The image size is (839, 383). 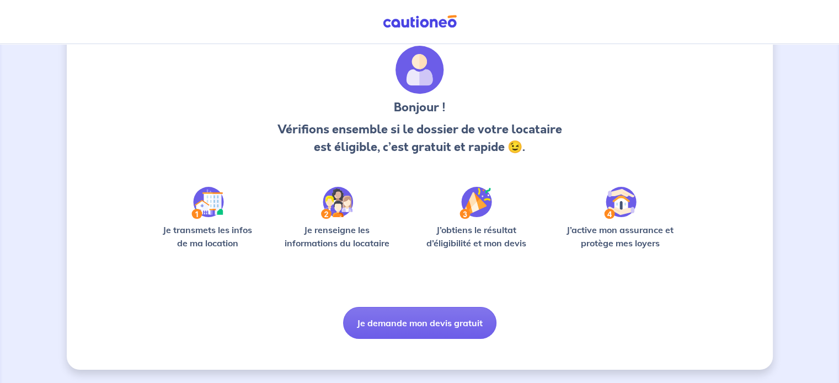 What do you see at coordinates (620, 237) in the screenshot?
I see `p: J’active mon assurance et protège mes loyers` at bounding box center [620, 237].